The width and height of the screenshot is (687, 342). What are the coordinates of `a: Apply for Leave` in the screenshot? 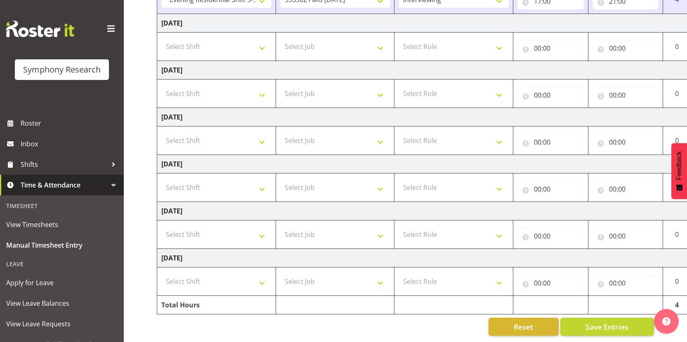 It's located at (62, 283).